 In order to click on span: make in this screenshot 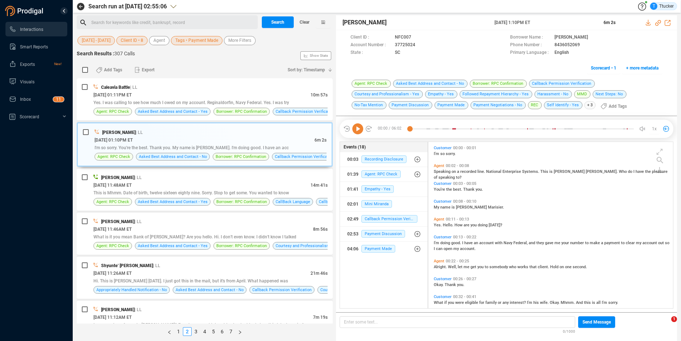, I will do `click(595, 242)`.